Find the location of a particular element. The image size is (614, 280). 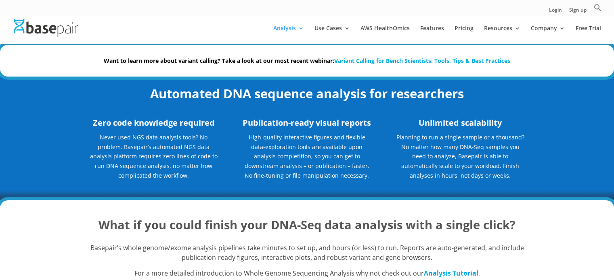

a: Features is located at coordinates (432, 35).